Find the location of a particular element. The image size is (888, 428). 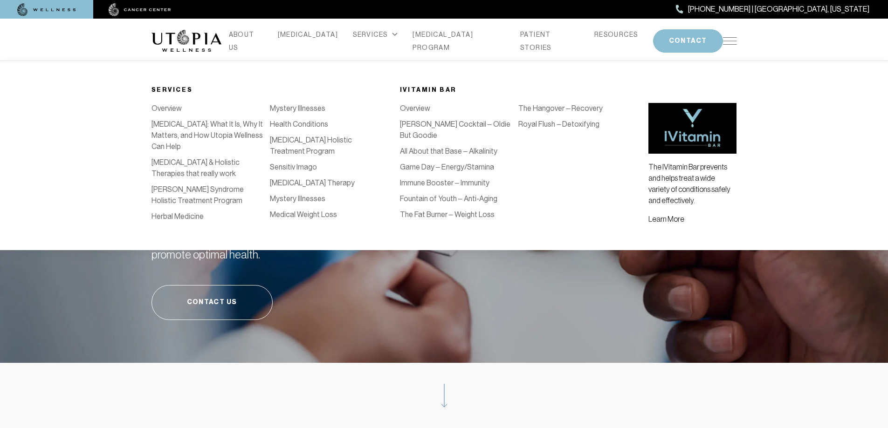

a: Immune Booster – Immunity is located at coordinates (444, 183).